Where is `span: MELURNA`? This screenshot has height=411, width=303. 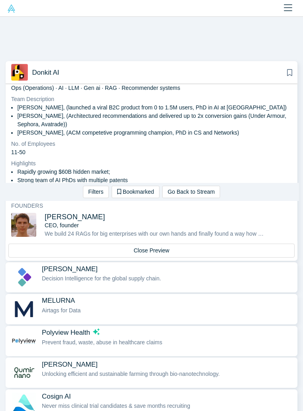
span: MELURNA is located at coordinates (58, 300).